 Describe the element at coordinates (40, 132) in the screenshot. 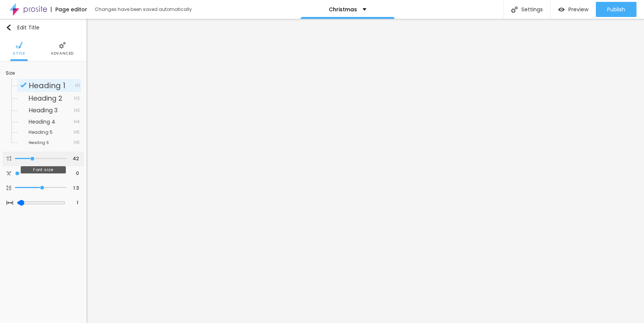

I see `span: Heading 5` at that location.